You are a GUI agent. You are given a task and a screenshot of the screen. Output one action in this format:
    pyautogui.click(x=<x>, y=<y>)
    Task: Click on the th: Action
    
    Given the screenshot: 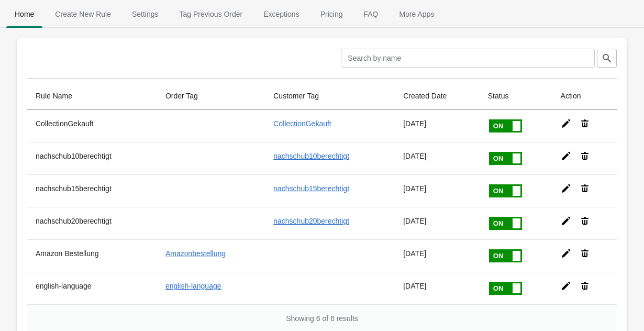 What is the action you would take?
    pyautogui.click(x=584, y=96)
    